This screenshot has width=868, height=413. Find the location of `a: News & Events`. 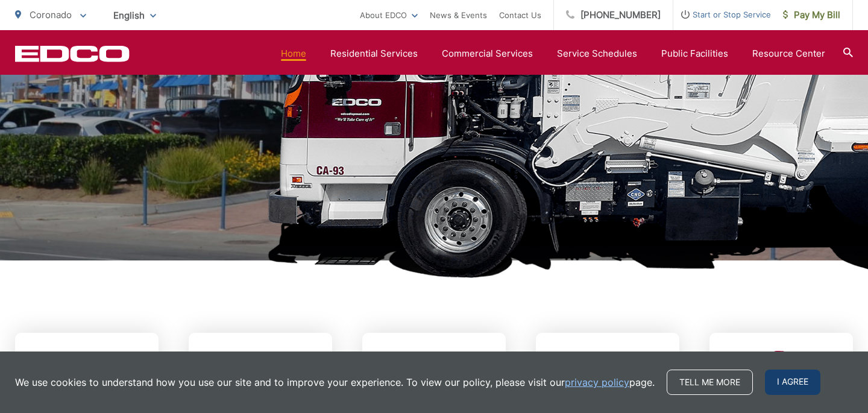

a: News & Events is located at coordinates (458, 15).